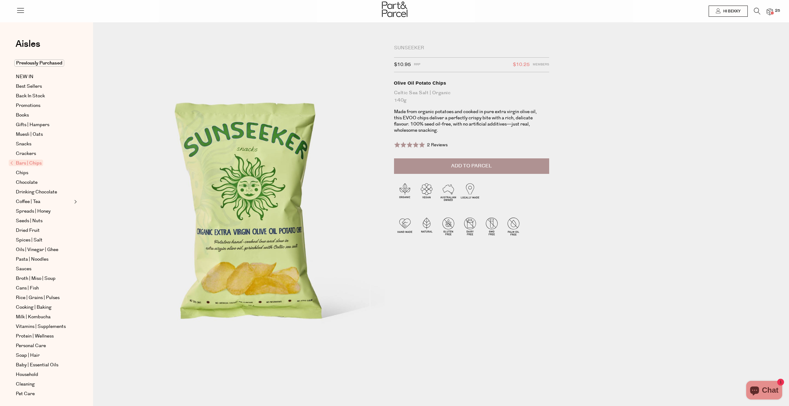 This screenshot has width=789, height=406. I want to click on div: Sunseeker, so click(472, 48).